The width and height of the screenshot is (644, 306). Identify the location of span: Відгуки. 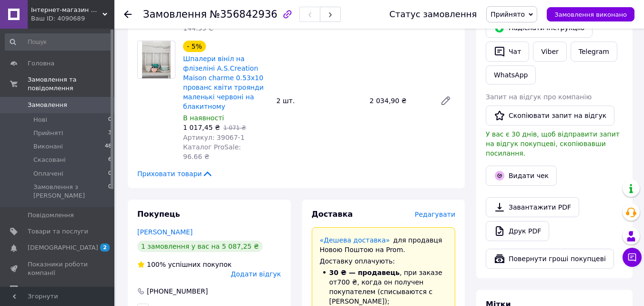
(40, 289).